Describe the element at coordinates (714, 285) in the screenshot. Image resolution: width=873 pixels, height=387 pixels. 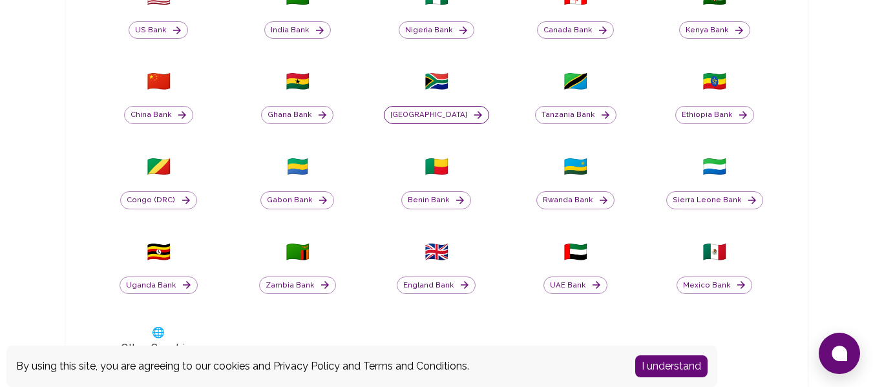
I see `button: Mexico Bank` at that location.